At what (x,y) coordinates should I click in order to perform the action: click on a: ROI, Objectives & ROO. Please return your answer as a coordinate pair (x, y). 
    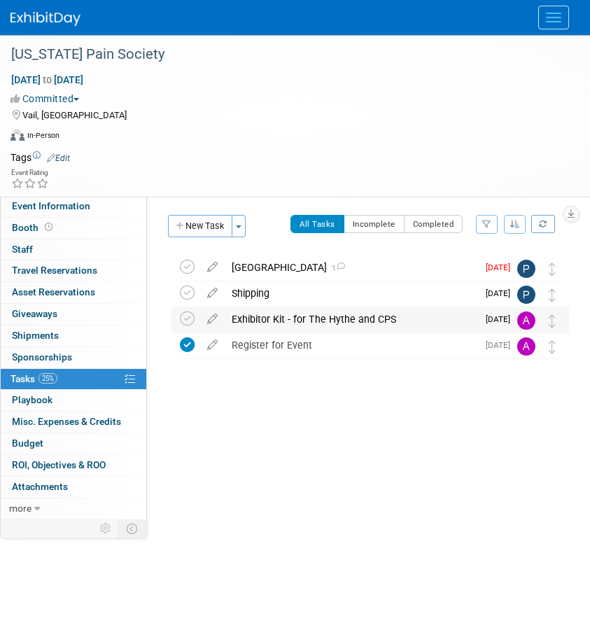
    Looking at the image, I should click on (74, 466).